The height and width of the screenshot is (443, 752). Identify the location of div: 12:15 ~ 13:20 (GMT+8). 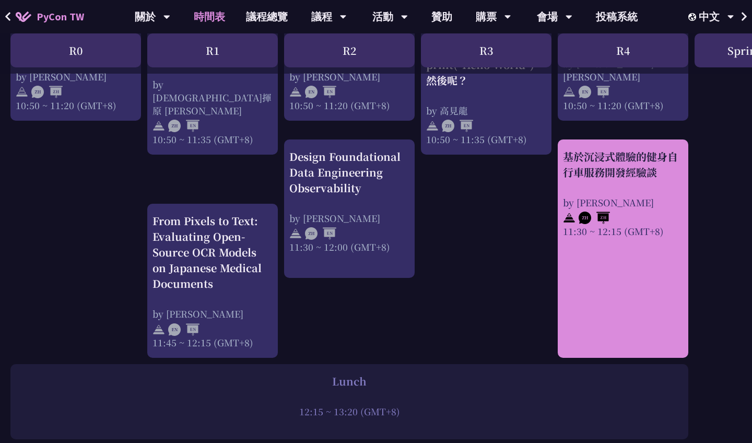
(349, 411).